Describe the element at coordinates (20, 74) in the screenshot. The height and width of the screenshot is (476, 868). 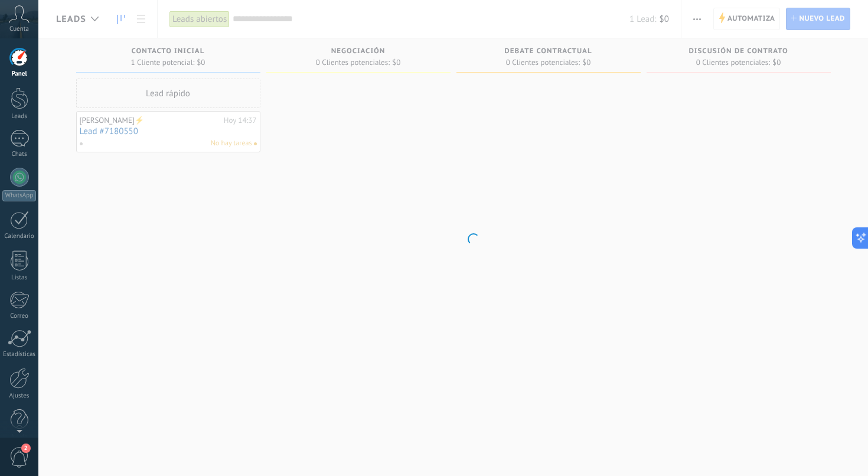
I see `div: Panel` at that location.